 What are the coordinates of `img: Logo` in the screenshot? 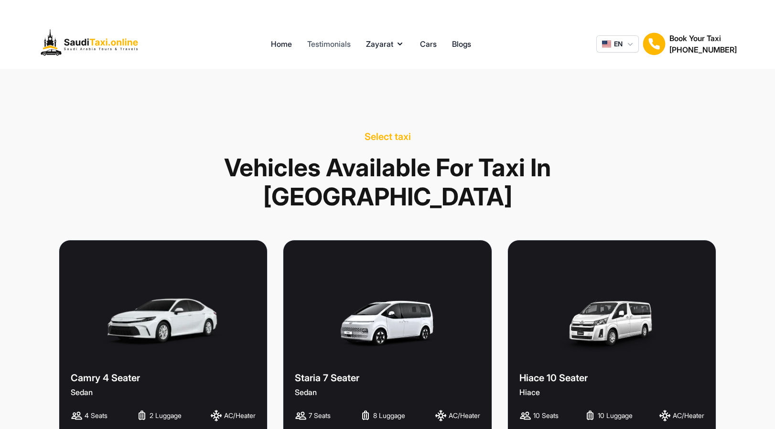 It's located at (92, 44).